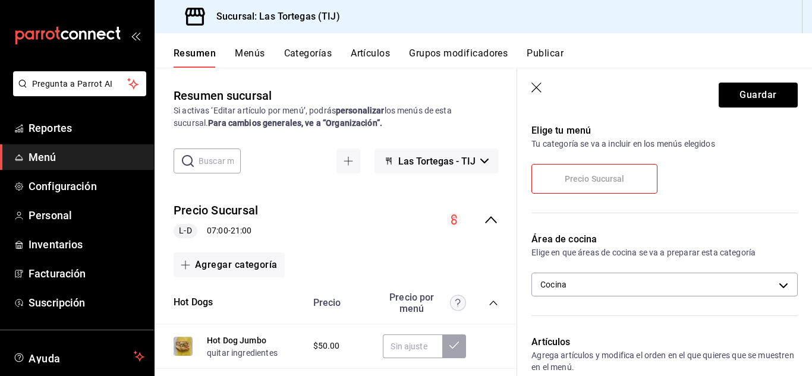 The width and height of the screenshot is (812, 376). Describe the element at coordinates (237, 341) in the screenshot. I see `button: Hot Dog Jumbo` at that location.